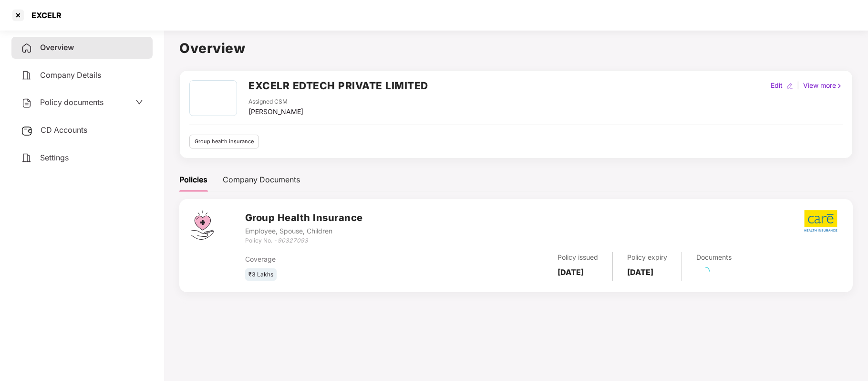  What do you see at coordinates (140, 102) in the screenshot?
I see `span: down` at bounding box center [140, 102].